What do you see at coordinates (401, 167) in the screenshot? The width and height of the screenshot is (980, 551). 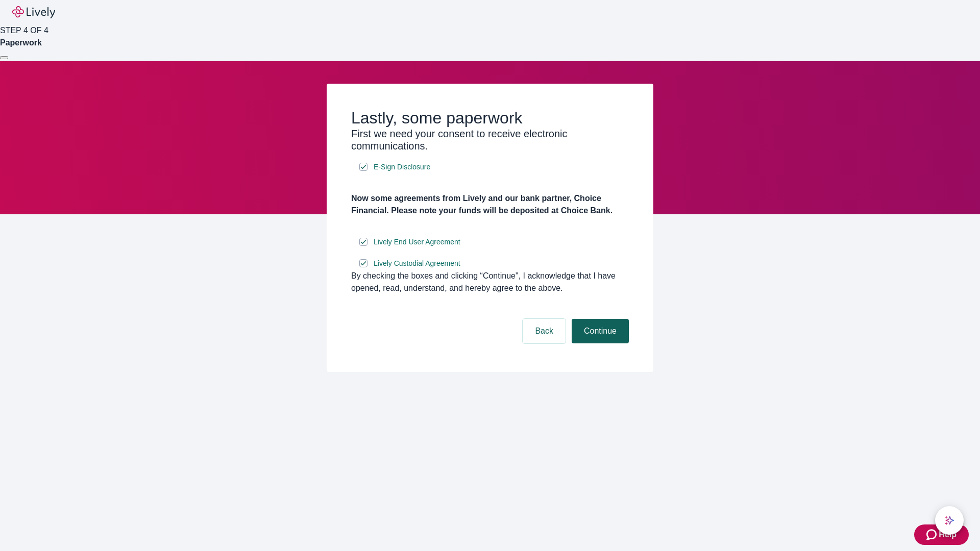 I see `span: E-Sign Disclosure` at bounding box center [401, 167].